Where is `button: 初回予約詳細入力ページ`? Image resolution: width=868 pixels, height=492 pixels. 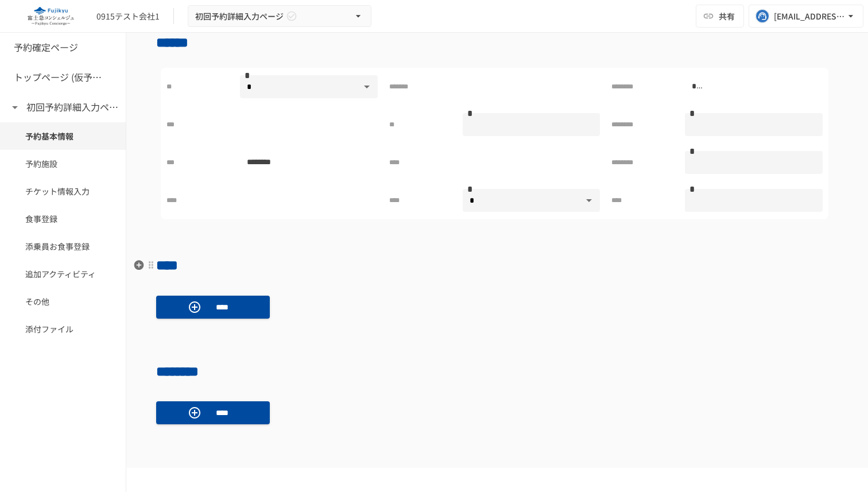 button: 初回予約詳細入力ページ is located at coordinates (280, 16).